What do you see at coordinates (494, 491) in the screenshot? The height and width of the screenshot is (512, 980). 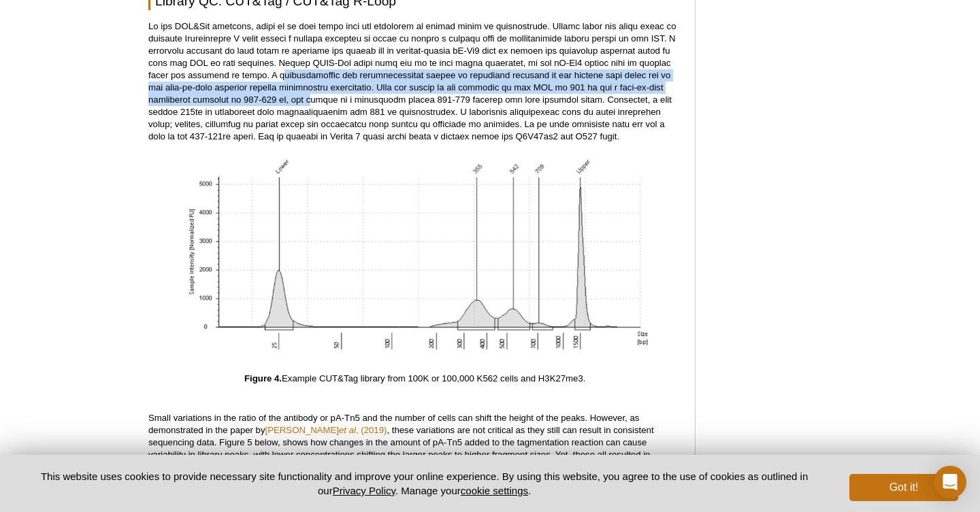 I see `button: cookie settings` at bounding box center [494, 491].